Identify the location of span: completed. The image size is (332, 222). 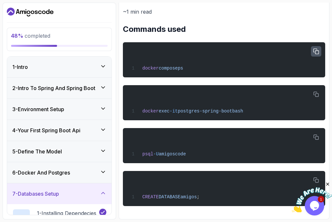
(30, 36).